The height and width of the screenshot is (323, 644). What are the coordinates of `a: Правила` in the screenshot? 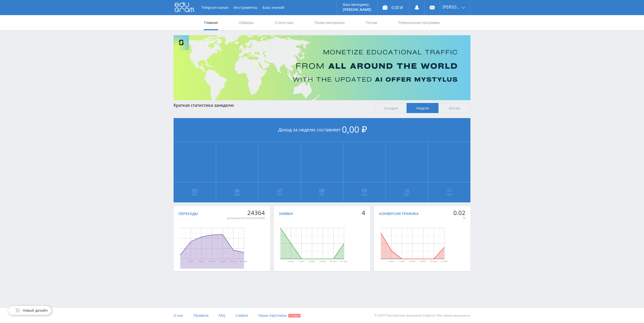 It's located at (201, 316).